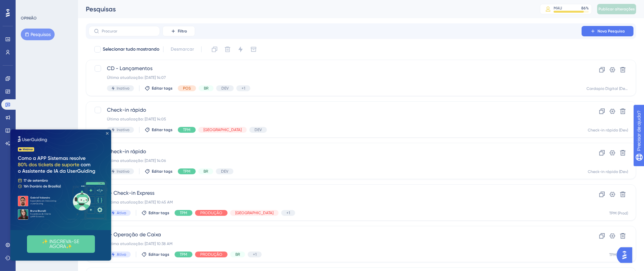  I want to click on font: Nova Pesquisa, so click(611, 31).